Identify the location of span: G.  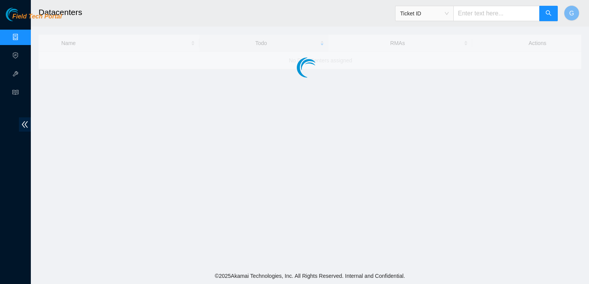
(572, 13).